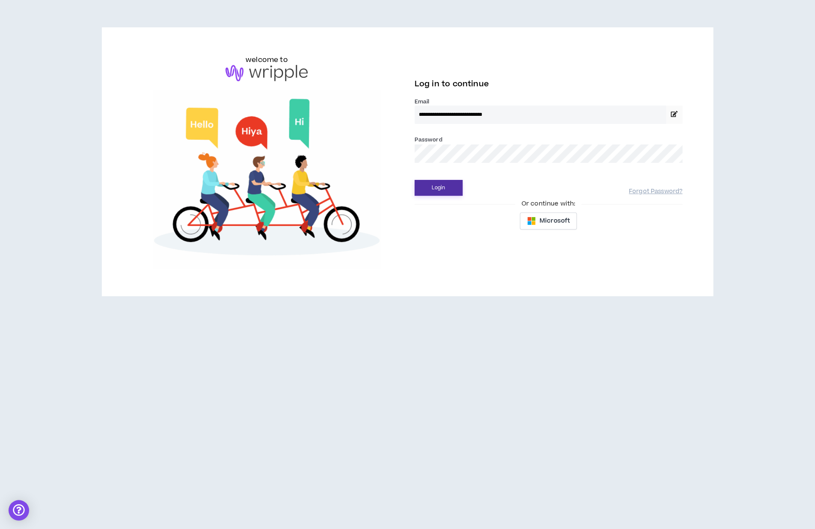 This screenshot has height=529, width=815. Describe the element at coordinates (19, 511) in the screenshot. I see `div: Open Intercom Messenger` at that location.